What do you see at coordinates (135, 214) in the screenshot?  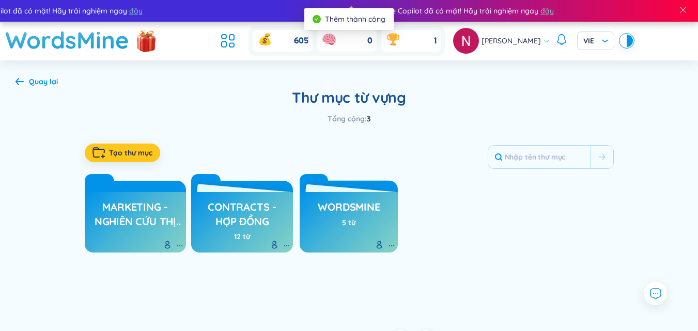 I see `h3: Marketing - Nghiên Cứu Thị Trường` at bounding box center [135, 214].